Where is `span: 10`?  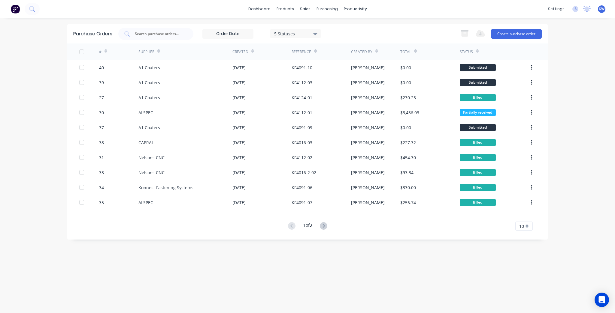 span: 10 is located at coordinates (521, 226).